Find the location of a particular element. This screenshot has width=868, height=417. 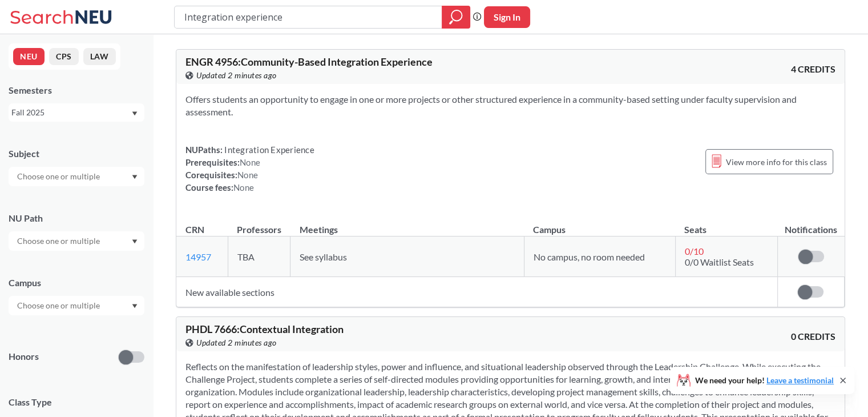

span: 0 / 10 is located at coordinates (694, 251).